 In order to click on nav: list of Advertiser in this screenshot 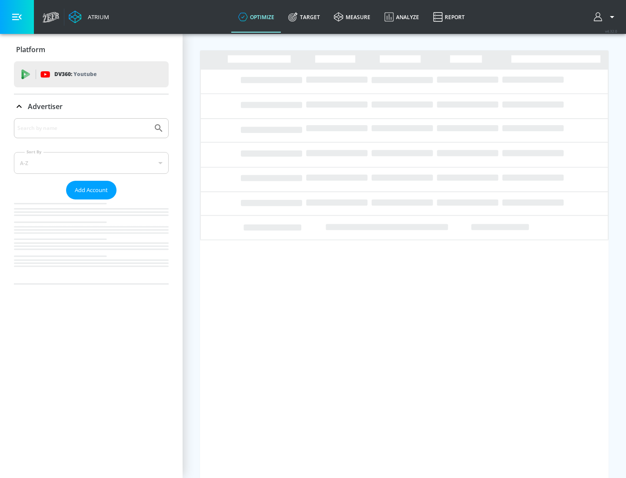, I will do `click(91, 242)`.